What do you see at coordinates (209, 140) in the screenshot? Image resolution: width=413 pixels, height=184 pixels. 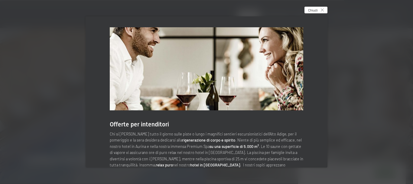 I see `strong: rigenerazione di corpo e spirito` at bounding box center [209, 140].